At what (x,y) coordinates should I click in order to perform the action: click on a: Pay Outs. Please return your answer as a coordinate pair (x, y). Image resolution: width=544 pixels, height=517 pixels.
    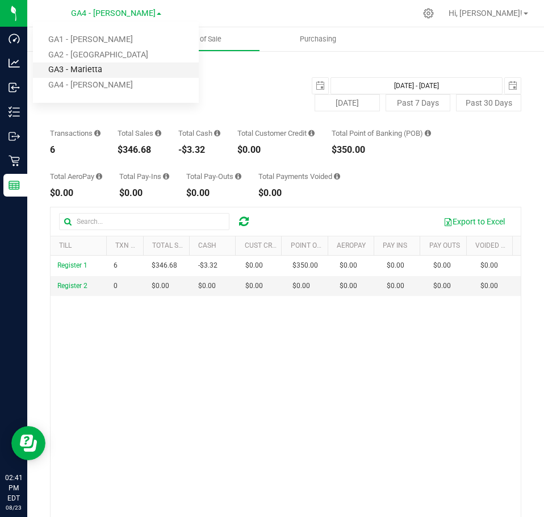
    Looking at the image, I should click on (444, 245).